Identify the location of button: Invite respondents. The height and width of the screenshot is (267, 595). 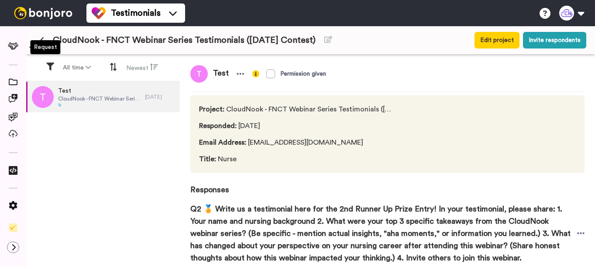
(554, 40).